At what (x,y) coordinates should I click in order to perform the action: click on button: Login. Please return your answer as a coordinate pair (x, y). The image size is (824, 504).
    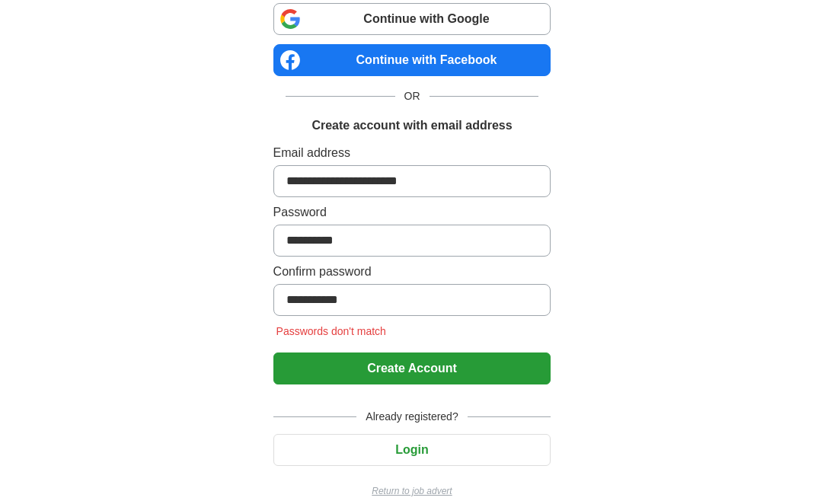
    Looking at the image, I should click on (412, 449).